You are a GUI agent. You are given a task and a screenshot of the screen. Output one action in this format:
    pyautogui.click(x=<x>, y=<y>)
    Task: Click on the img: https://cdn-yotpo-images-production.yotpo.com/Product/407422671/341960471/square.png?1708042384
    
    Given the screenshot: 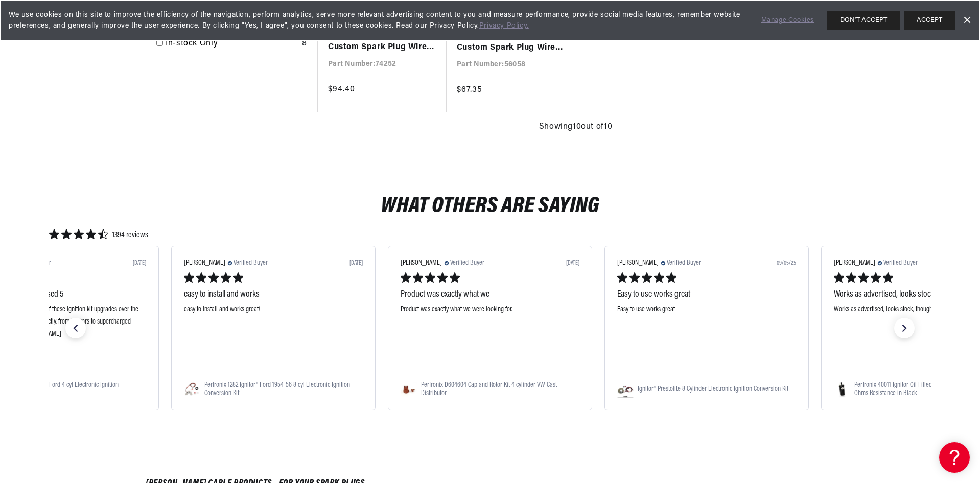 What is the action you would take?
    pyautogui.click(x=192, y=389)
    